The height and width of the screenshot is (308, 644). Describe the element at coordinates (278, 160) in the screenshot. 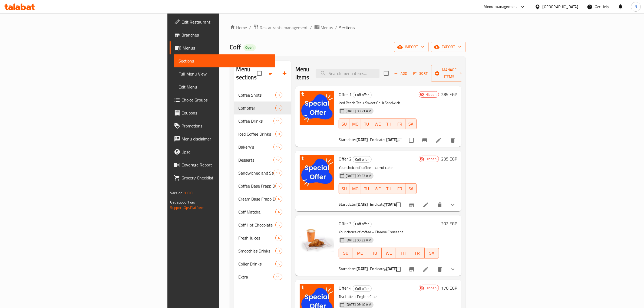

I see `span: 12` at that location.